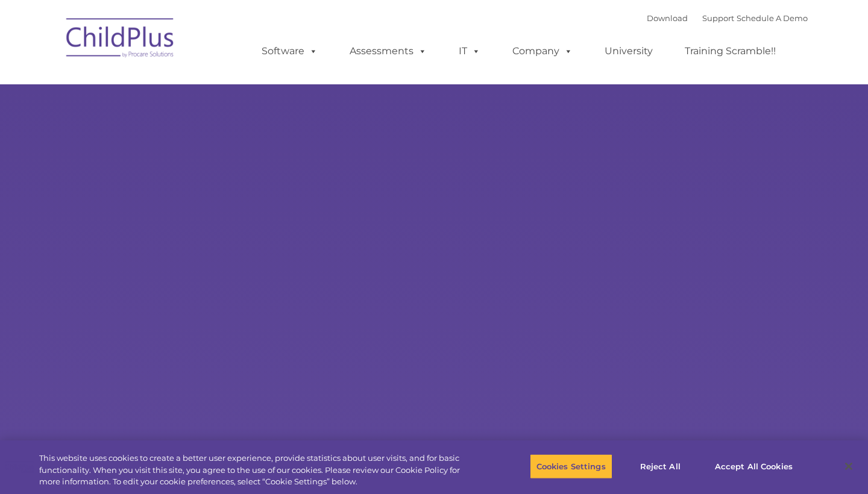 This screenshot has height=494, width=868. What do you see at coordinates (718, 18) in the screenshot?
I see `a: Support` at bounding box center [718, 18].